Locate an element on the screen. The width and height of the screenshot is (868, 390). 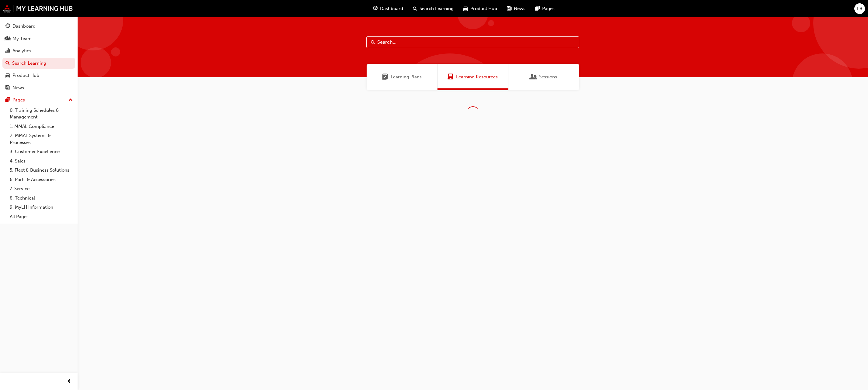
a: 2. MMAL Systems & Processes is located at coordinates (41, 139).